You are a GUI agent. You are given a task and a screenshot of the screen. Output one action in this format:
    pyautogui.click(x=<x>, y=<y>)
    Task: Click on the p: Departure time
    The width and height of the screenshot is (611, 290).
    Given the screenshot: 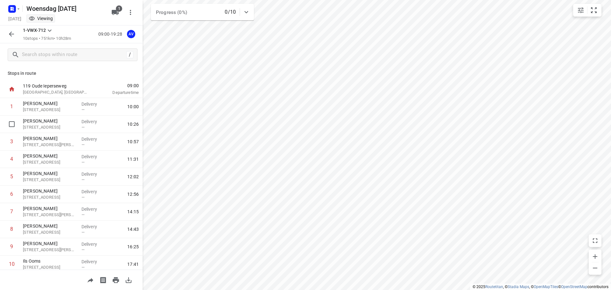 What is the action you would take?
    pyautogui.click(x=118, y=93)
    